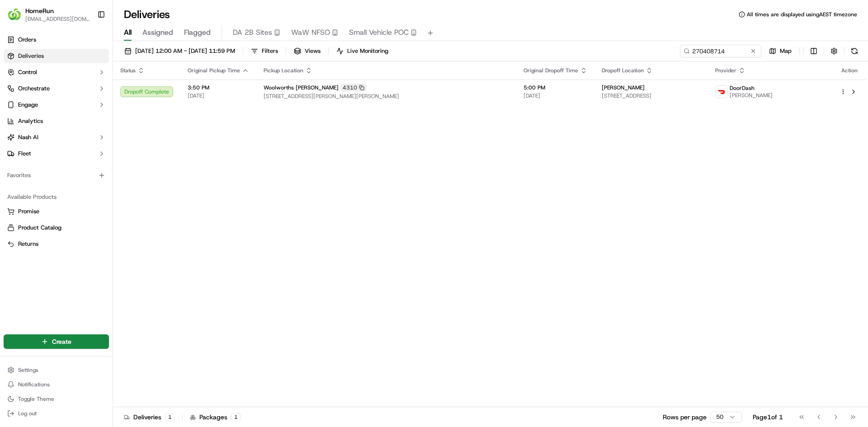 This screenshot has height=427, width=868. I want to click on span: Promise, so click(28, 211).